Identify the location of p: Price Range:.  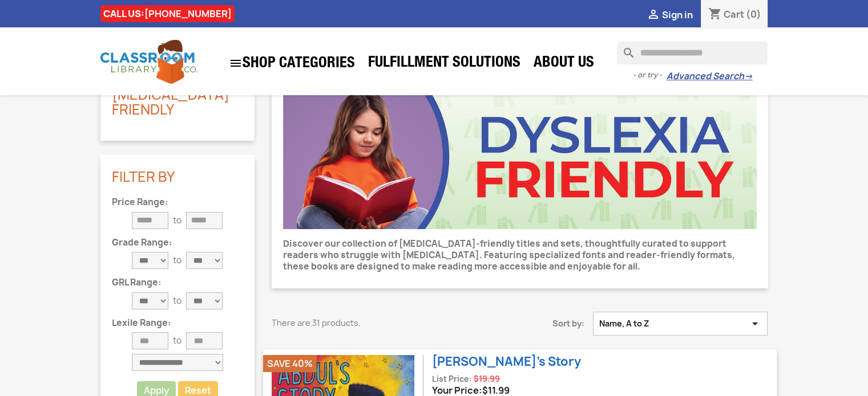
(178, 202).